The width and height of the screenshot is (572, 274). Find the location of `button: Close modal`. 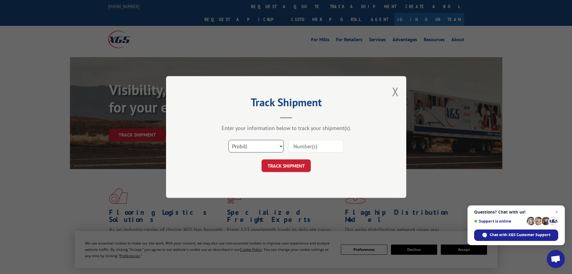

button: Close modal is located at coordinates (396, 91).